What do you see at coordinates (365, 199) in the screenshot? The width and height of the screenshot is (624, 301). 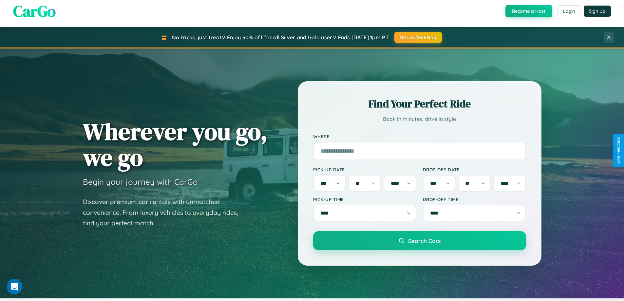 I see `label: Pick-up Time` at bounding box center [365, 199].